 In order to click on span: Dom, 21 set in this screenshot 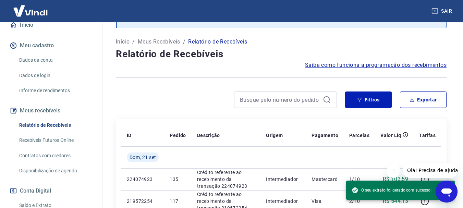, I will do `click(143, 157)`.